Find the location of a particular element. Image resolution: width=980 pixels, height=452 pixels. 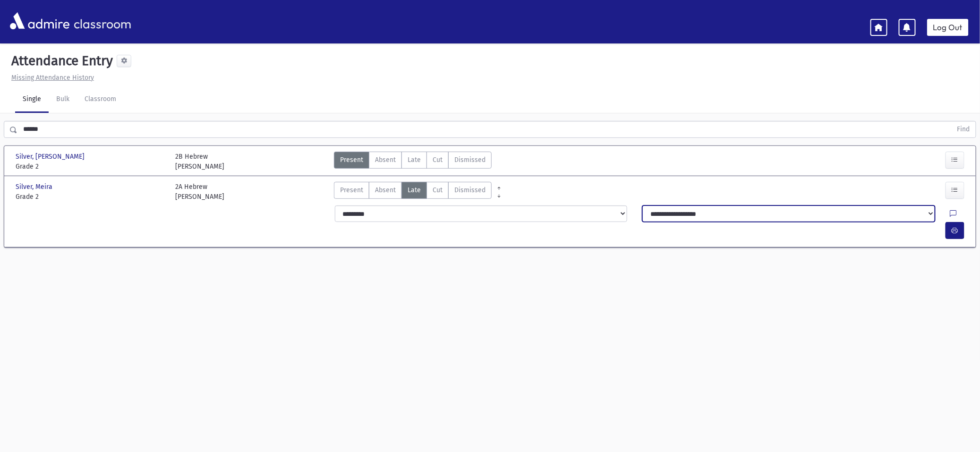

img: AdmirePro is located at coordinates (39, 20).